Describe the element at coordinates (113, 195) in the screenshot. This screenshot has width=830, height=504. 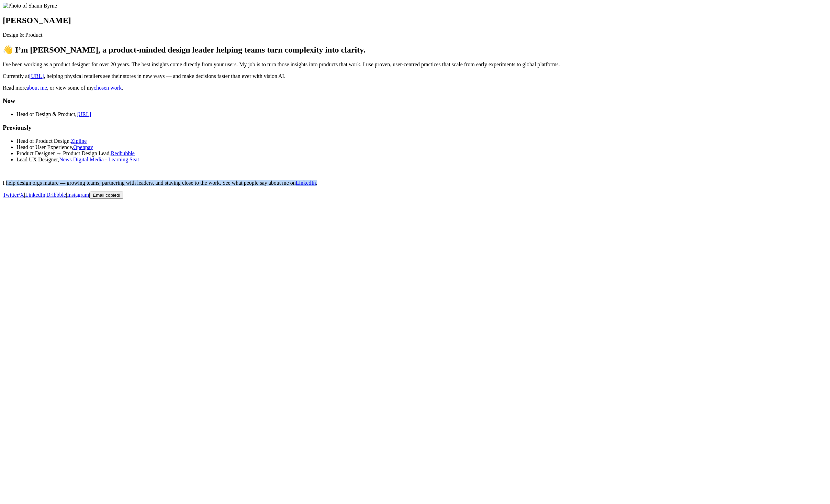
I see `span: copied!` at that location.